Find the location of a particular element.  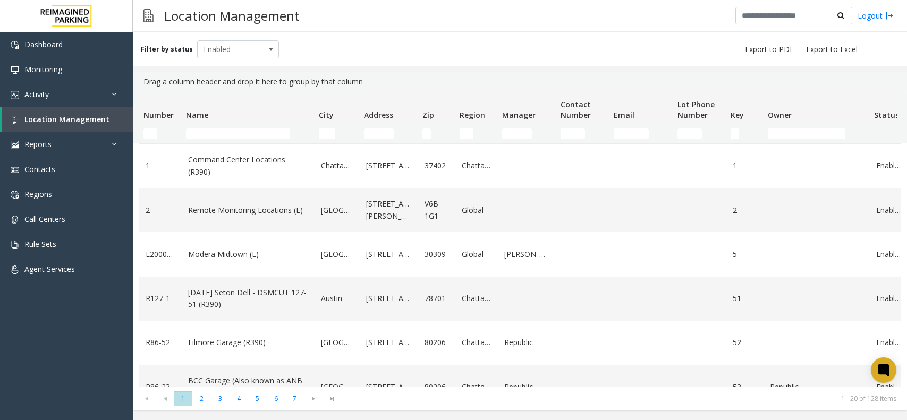

td: Number Filter is located at coordinates (160, 134).